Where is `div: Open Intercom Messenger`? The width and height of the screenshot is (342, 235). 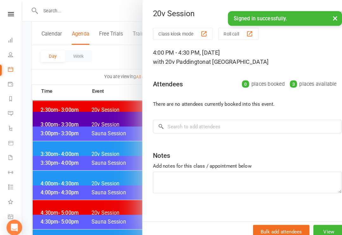
div: Open Intercom Messenger is located at coordinates (14, 221).